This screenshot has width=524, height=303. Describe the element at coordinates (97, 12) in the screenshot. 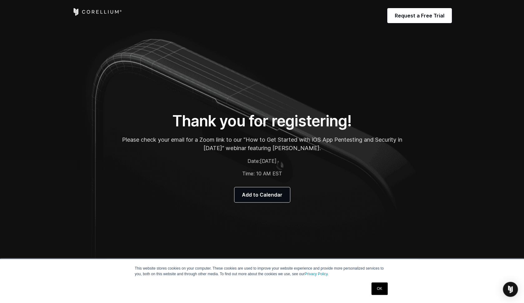

I see `a: Corellium Home` at that location.